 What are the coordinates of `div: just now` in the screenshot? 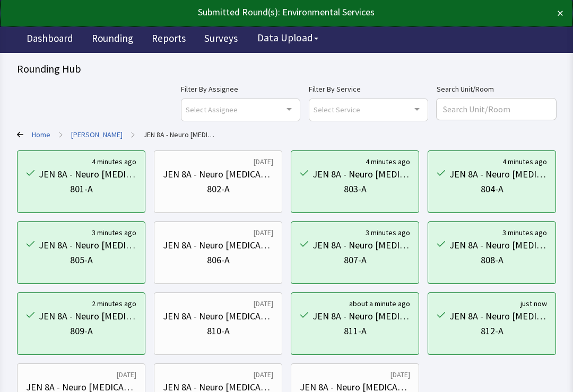 It's located at (533, 304).